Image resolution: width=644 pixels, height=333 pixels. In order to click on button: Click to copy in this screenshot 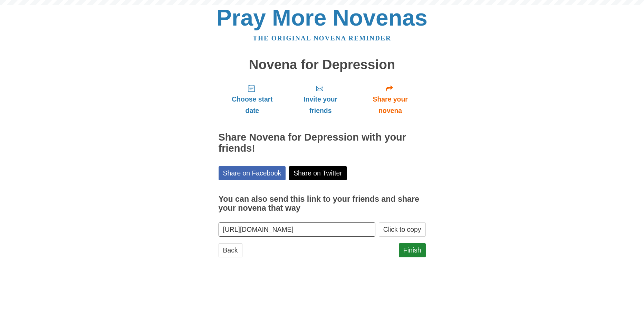, I will do `click(402, 229)`.